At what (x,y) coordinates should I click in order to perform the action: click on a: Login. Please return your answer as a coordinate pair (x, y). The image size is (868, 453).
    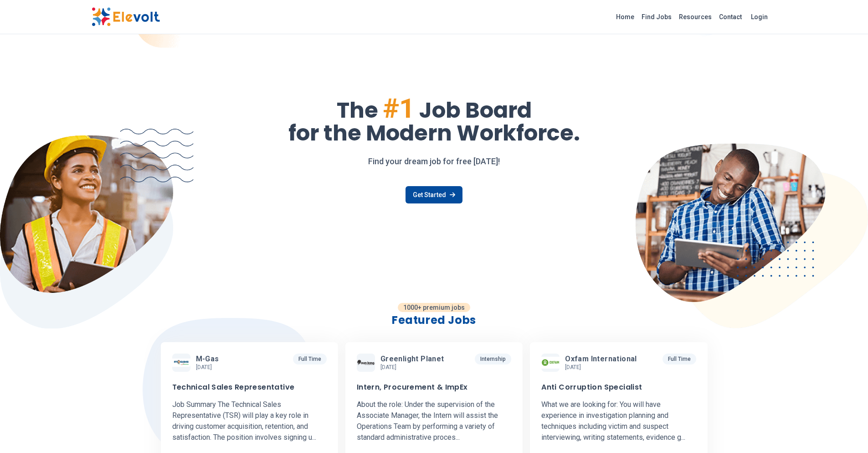
    Looking at the image, I should click on (759, 17).